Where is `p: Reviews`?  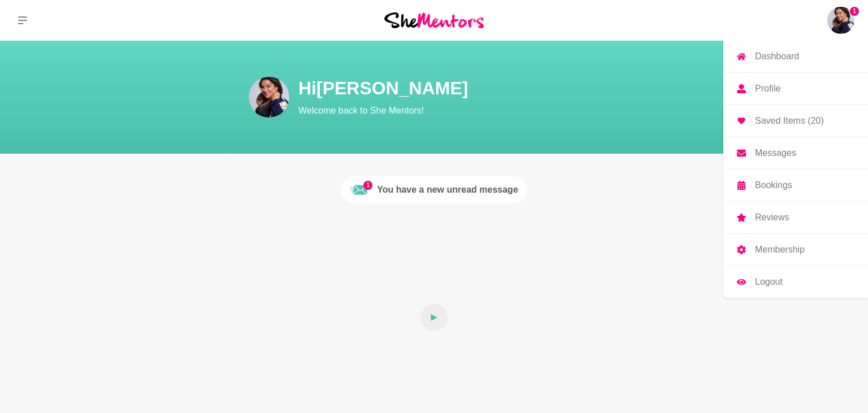 p: Reviews is located at coordinates (772, 218).